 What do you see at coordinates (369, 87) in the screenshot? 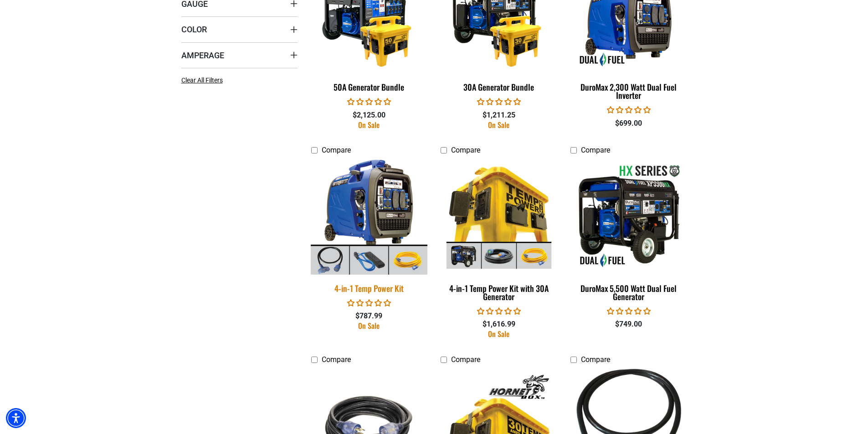
I see `div: 50A Generator Bundle` at bounding box center [369, 87].